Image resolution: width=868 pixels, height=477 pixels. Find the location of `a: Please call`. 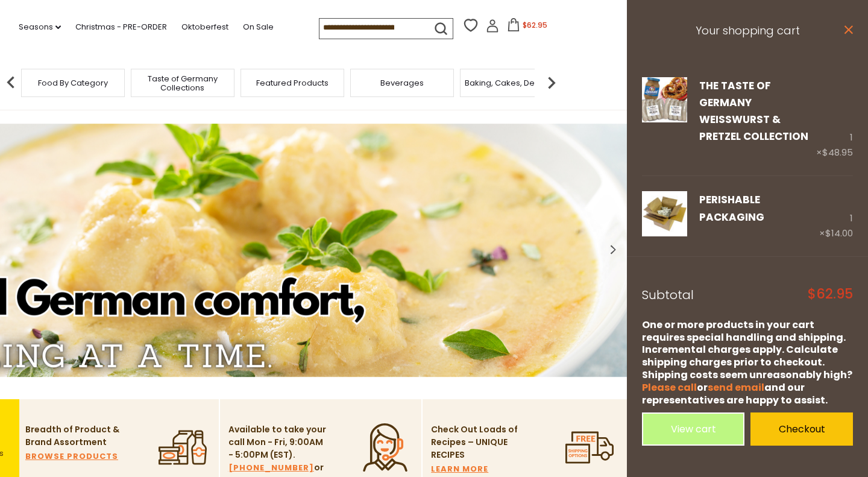

a: Please call is located at coordinates (670, 387).